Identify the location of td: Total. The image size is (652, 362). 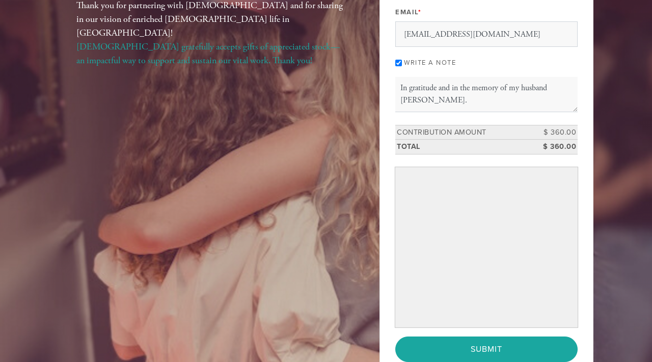
(464, 147).